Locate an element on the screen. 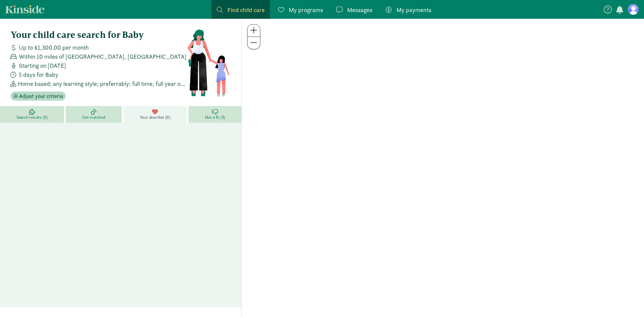 The image size is (644, 317). span: Get matched is located at coordinates (93, 117).